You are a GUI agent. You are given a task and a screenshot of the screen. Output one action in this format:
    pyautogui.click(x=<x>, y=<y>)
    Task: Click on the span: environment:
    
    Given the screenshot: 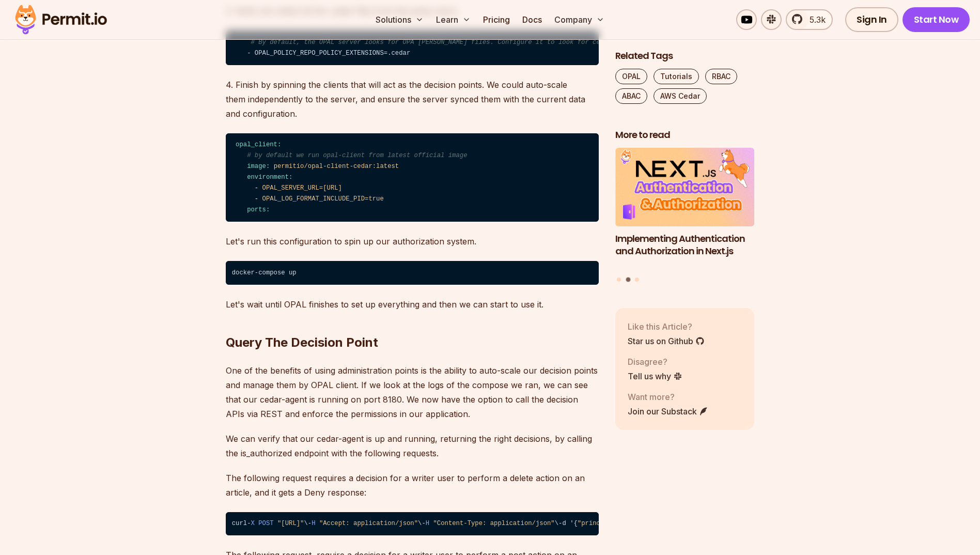 What is the action you would take?
    pyautogui.click(x=270, y=177)
    